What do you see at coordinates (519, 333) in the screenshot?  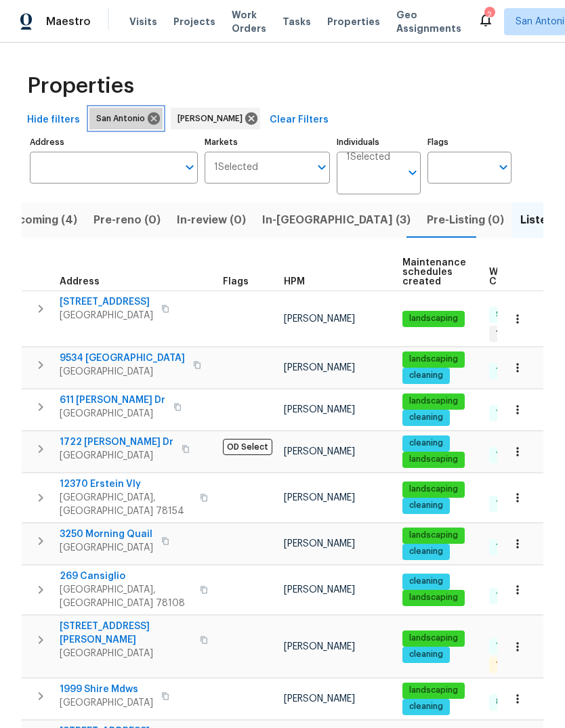 I see `span: 1 Accepted` at bounding box center [519, 333].